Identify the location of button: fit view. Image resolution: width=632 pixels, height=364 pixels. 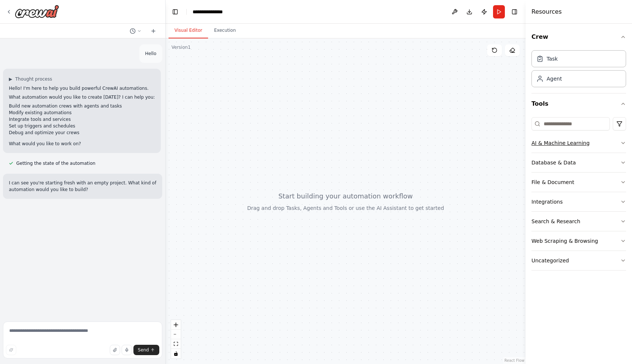
(176, 344).